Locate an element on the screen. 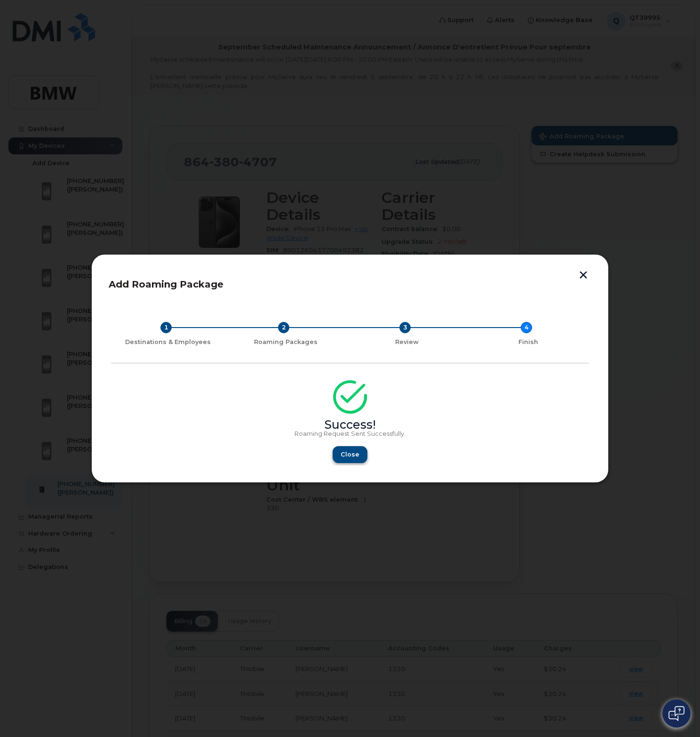 Image resolution: width=700 pixels, height=737 pixels. div: Roaming Packages is located at coordinates (286, 342).